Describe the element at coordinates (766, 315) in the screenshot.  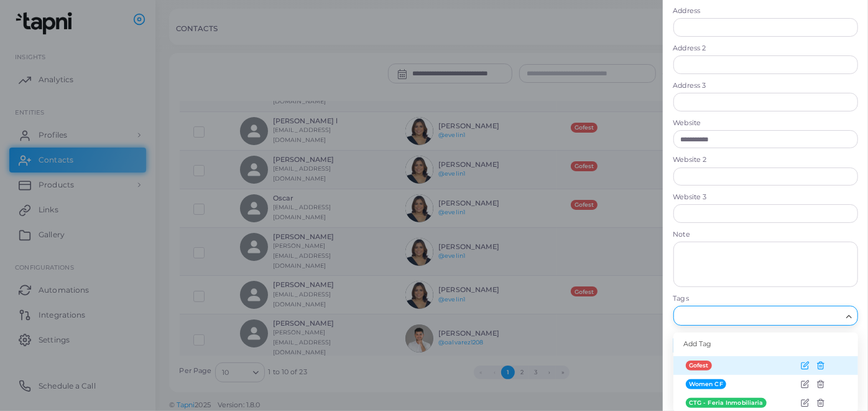
I see `div: Search for option` at that location.